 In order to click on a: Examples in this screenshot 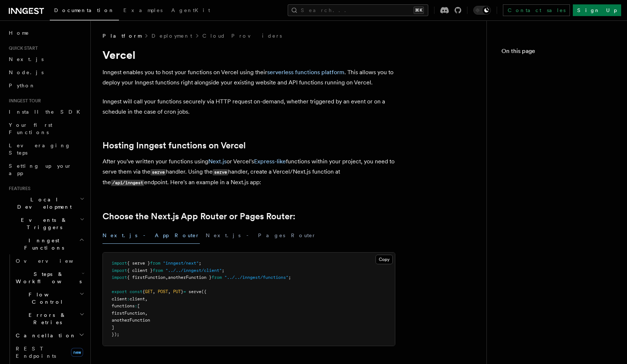, I will do `click(143, 11)`.